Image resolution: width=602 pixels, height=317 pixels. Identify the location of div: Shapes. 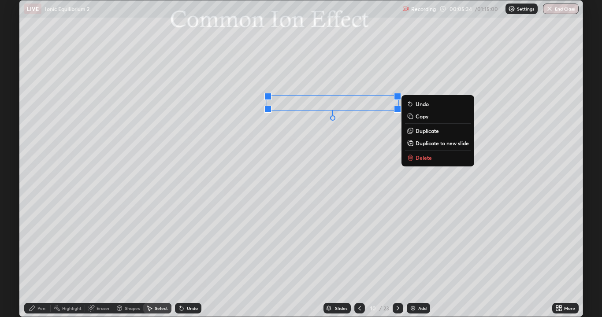
(132, 308).